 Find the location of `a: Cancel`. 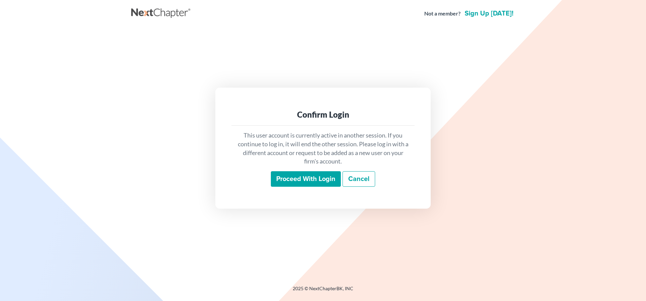

a: Cancel is located at coordinates (359, 179).